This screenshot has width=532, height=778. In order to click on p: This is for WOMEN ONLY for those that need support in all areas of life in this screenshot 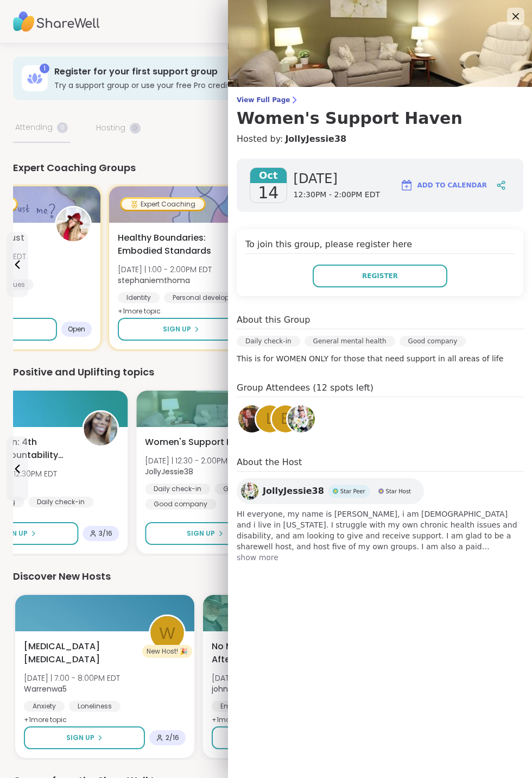, I will do `click(380, 359)`.